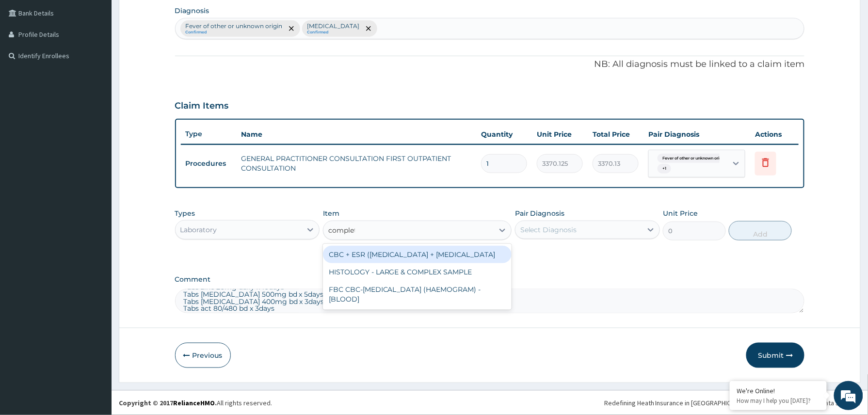  What do you see at coordinates (356, 164) in the screenshot?
I see `td: GENERAL PRACTITIONER CONSULTATION FIRST OUTPATIENT CONSULTATION` at bounding box center [356, 164].